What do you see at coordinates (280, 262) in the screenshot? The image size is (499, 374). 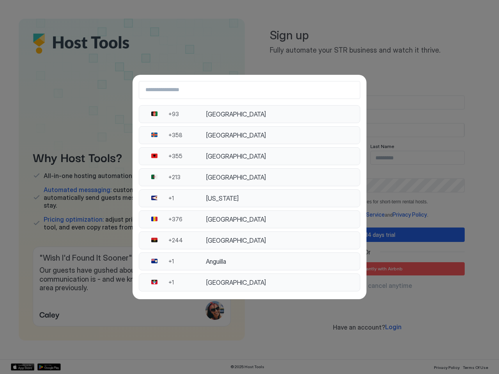 I see `div: Anguilla` at bounding box center [280, 262].